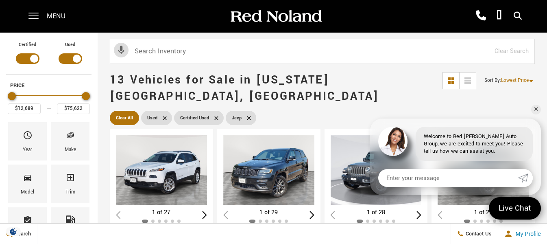  I want to click on label: Certified, so click(27, 45).